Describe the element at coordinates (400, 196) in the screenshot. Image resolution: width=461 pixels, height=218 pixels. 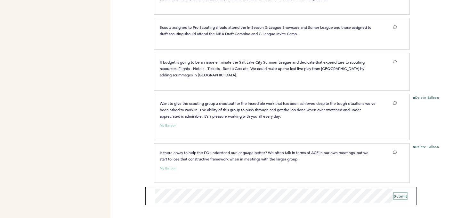
I see `button: Submit` at that location.